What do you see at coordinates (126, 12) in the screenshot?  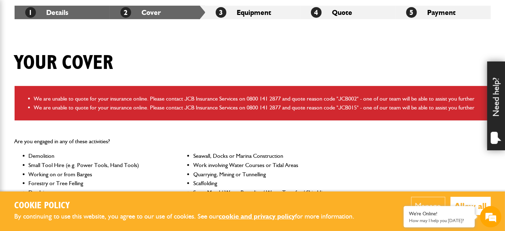 I see `span: 2` at bounding box center [126, 12].